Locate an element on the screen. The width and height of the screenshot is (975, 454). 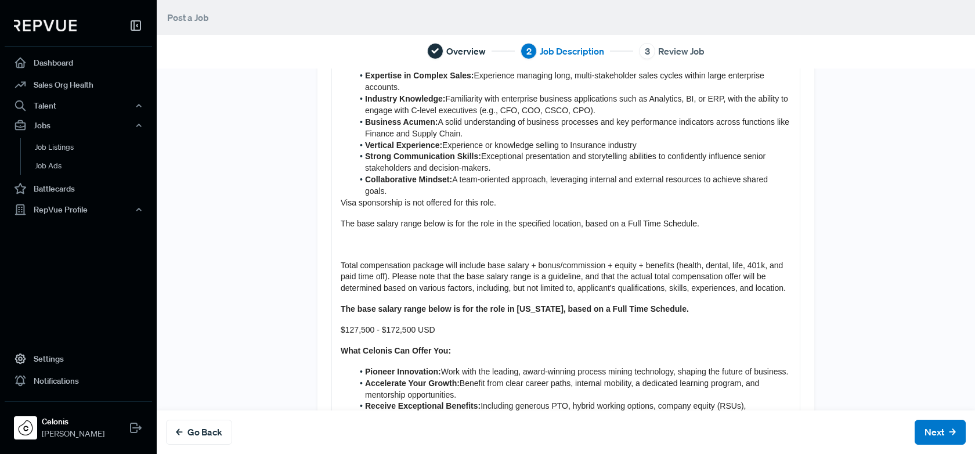
img: RepVue is located at coordinates (45, 26).